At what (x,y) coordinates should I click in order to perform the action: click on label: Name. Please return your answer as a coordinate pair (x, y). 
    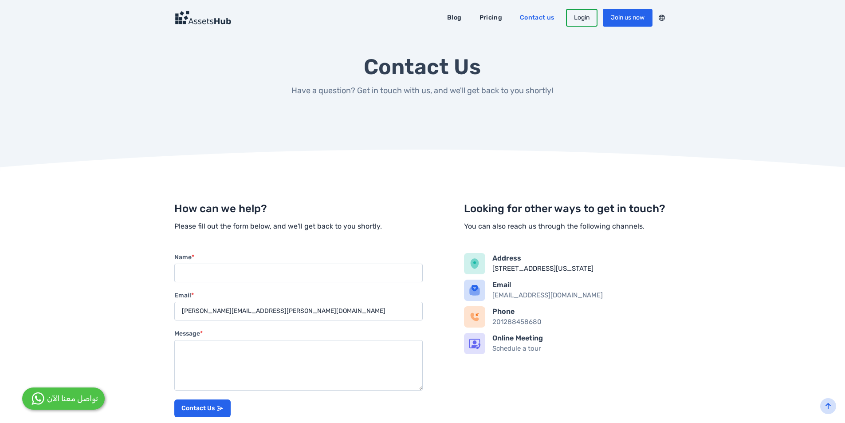
    Looking at the image, I should click on (299, 257).